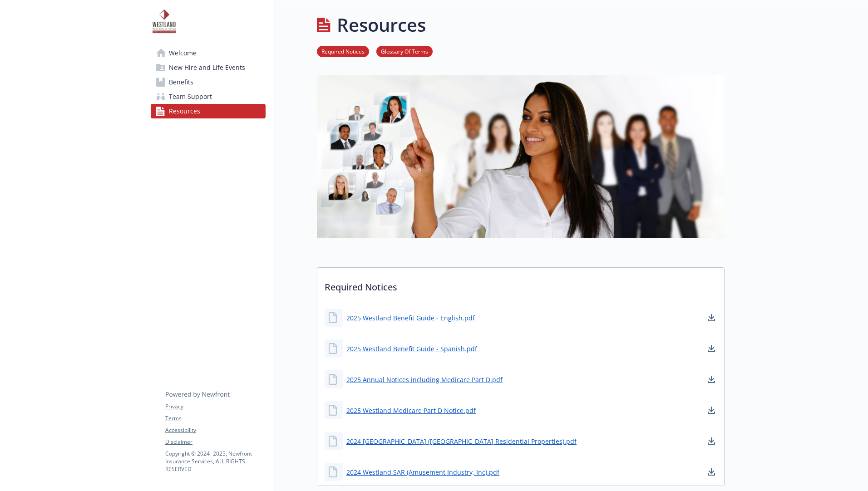 The height and width of the screenshot is (491, 868). What do you see at coordinates (208, 112) in the screenshot?
I see `a: Resources` at bounding box center [208, 112].